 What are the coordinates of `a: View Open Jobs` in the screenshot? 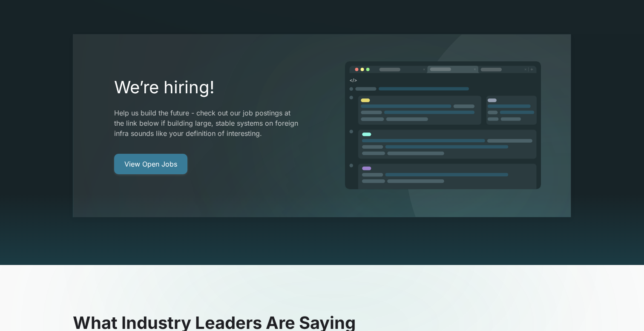 It's located at (151, 164).